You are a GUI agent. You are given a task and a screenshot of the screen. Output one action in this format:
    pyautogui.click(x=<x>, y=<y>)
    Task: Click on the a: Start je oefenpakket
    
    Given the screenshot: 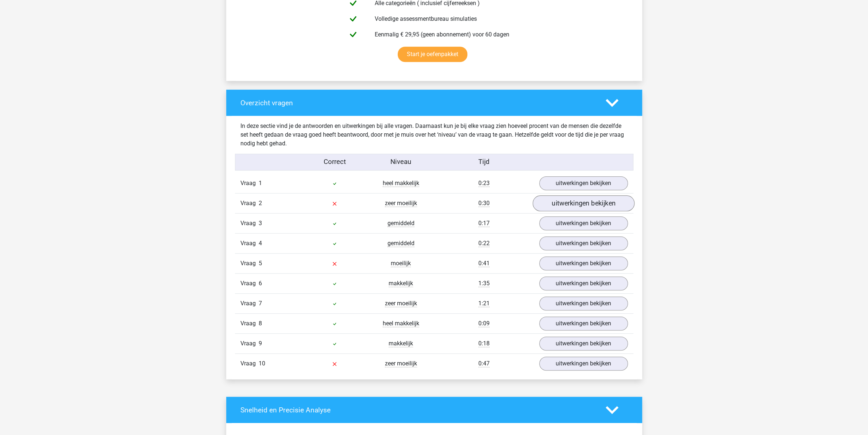 What is the action you would take?
    pyautogui.click(x=433, y=54)
    